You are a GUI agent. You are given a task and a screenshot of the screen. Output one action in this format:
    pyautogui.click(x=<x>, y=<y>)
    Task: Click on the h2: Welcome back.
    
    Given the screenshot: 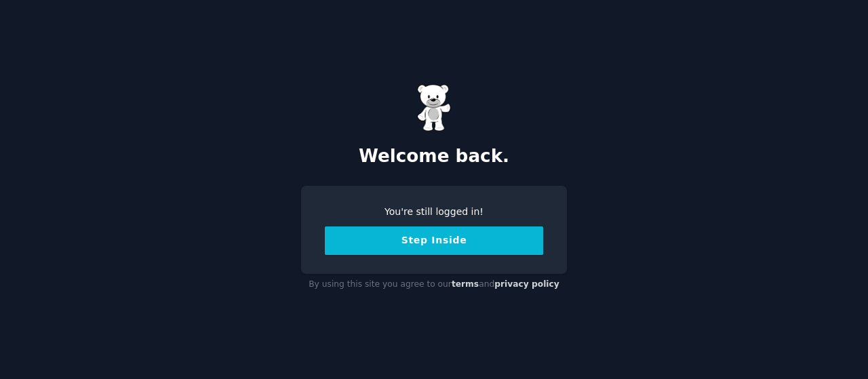 What is the action you would take?
    pyautogui.click(x=434, y=157)
    